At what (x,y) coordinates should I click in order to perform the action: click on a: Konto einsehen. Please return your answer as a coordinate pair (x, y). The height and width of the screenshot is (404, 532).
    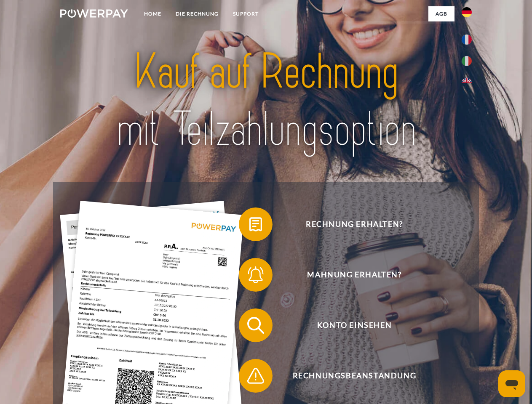
    Looking at the image, I should click on (348, 325).